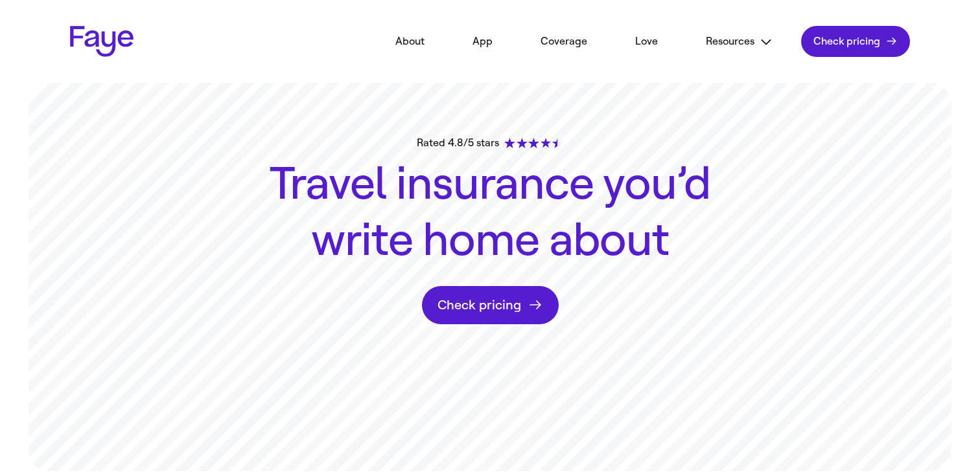  Describe the element at coordinates (489, 143) in the screenshot. I see `div: Rated 4.8/5 stars` at that location.